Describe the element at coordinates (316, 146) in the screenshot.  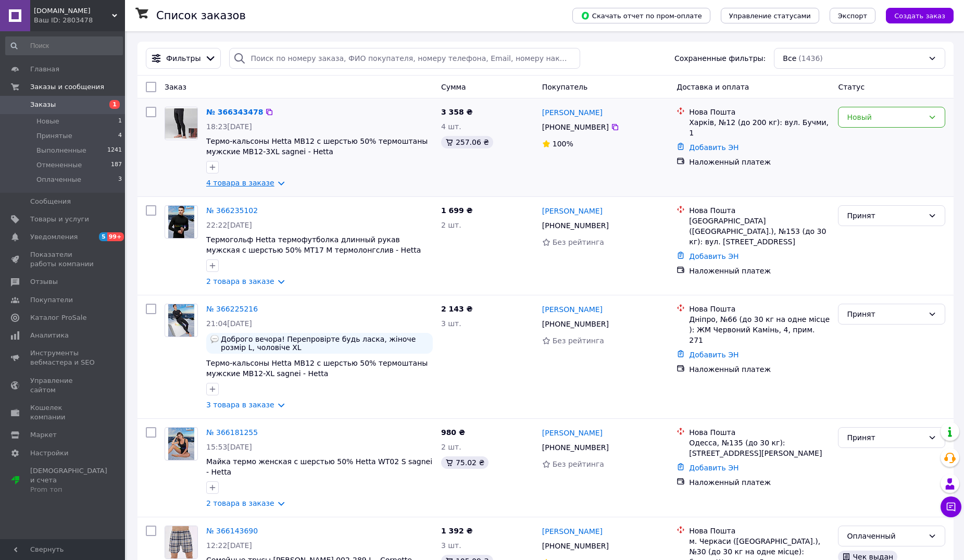
I see `span: Термо-кальсоны Hetta MB12 с шерстью 50% термоштаны мужские MB12-3XL sagnei - Hetta` at that location.